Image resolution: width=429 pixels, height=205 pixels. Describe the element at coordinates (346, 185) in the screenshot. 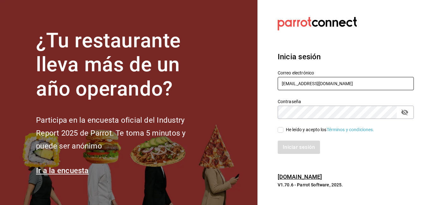

I see `p: V1.70.6 - Parrot Software, 2025.` at that location.